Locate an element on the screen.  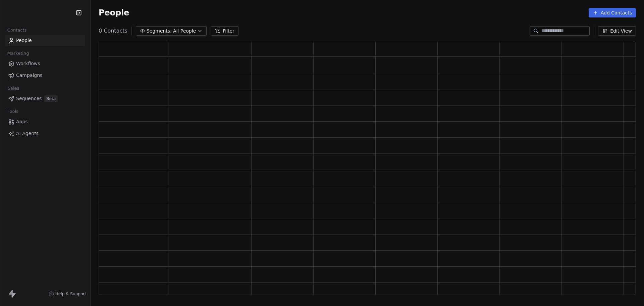
a: SequencesBeta is located at coordinates (45, 98).